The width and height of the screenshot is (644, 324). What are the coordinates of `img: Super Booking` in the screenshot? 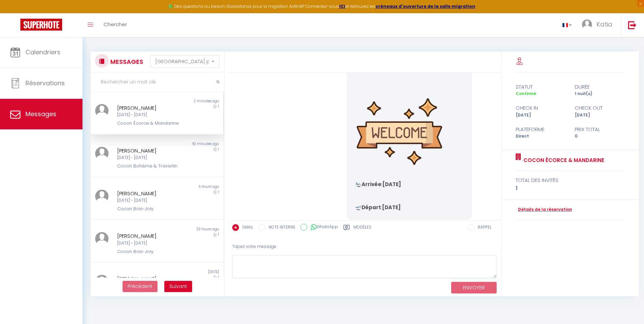 It's located at (41, 24).